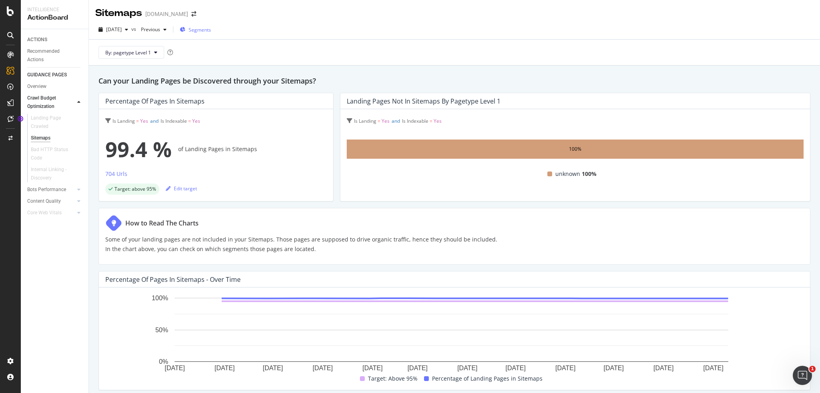 This screenshot has width=820, height=393. Describe the element at coordinates (51, 102) in the screenshot. I see `a: Crawl Budget Optimization` at that location.